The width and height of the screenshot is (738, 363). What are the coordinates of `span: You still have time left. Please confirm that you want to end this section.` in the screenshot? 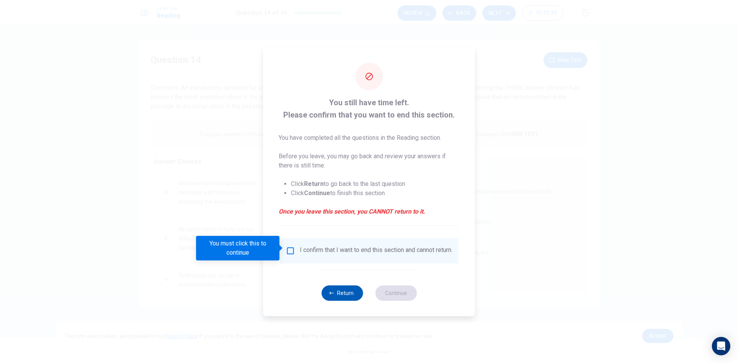 It's located at (369, 109).